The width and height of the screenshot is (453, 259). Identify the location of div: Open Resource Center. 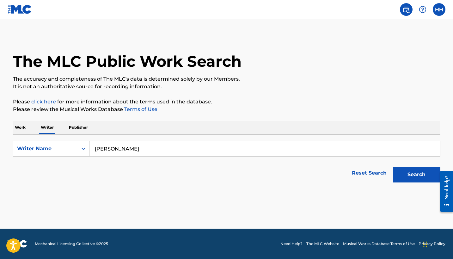
(11, 26).